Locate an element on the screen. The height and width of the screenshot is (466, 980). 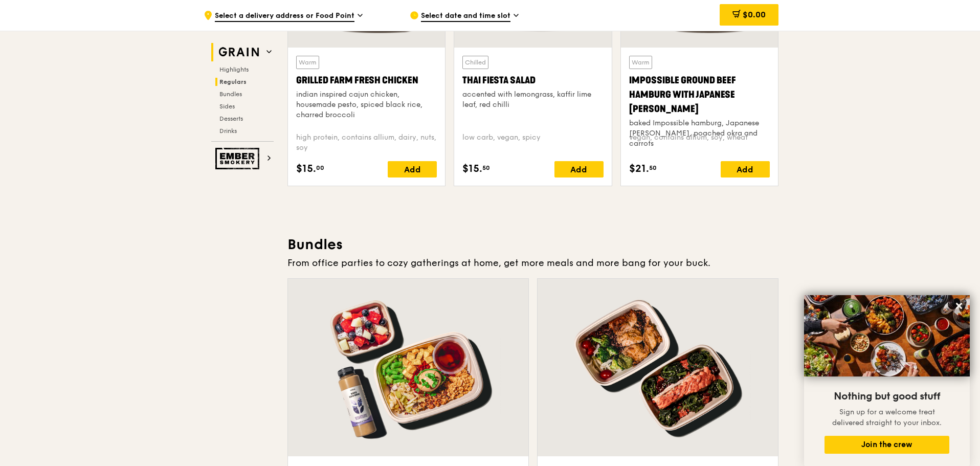
button: Join the crew is located at coordinates (887, 445).